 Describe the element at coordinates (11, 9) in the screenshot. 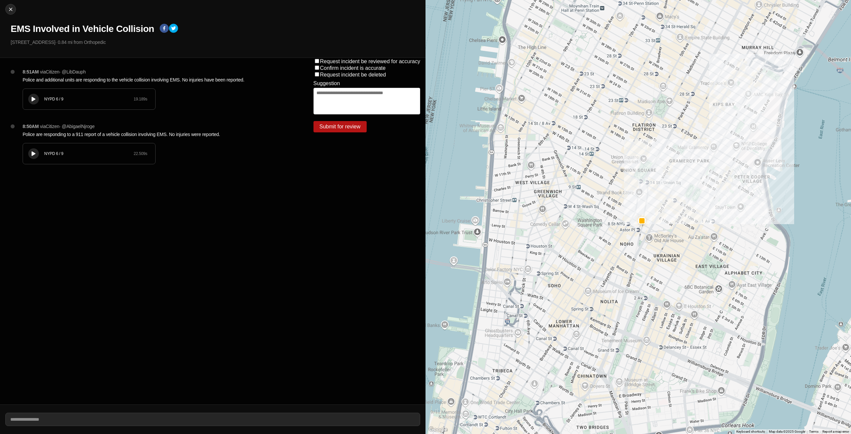

I see `img: cancel` at that location.